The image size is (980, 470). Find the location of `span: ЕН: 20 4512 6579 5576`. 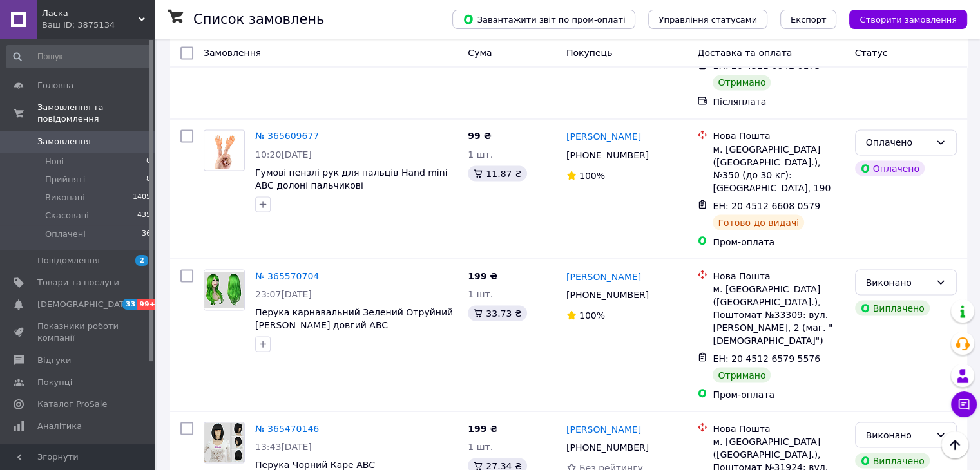

span: ЕН: 20 4512 6579 5576 is located at coordinates (766, 358).